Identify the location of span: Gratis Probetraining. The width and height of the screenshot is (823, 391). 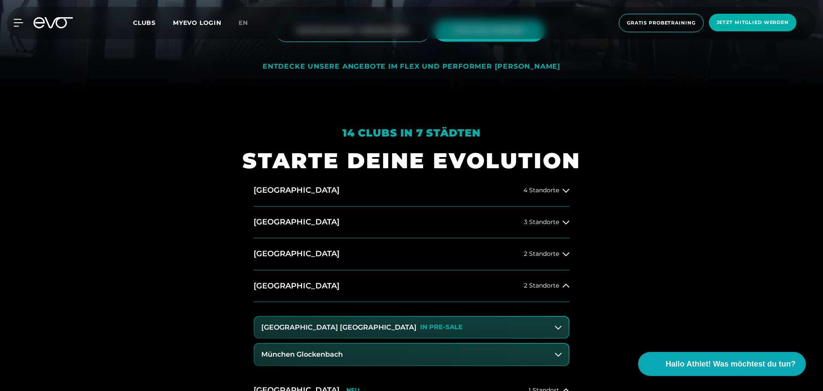
(661, 23).